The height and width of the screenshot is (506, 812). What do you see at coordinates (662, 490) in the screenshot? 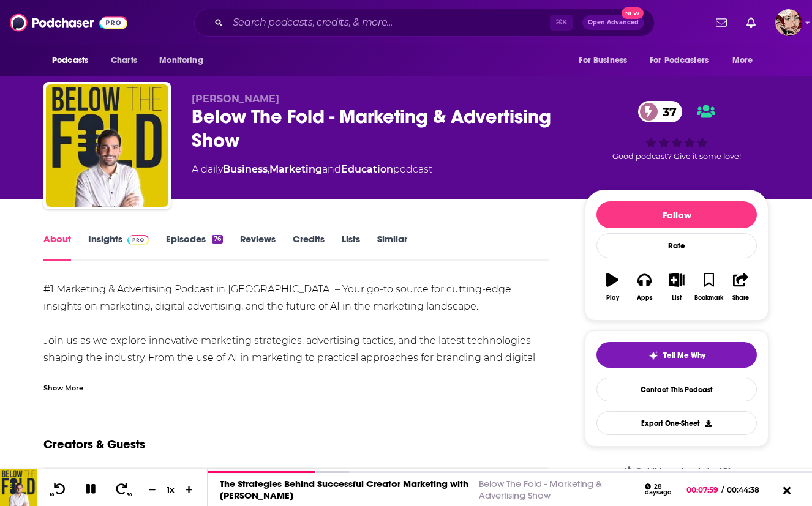
I see `div: 28 days ago` at bounding box center [662, 490].